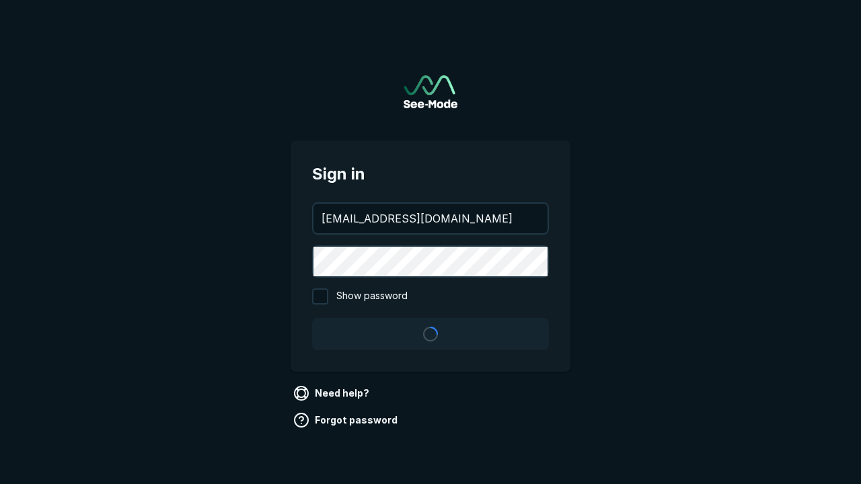  Describe the element at coordinates (372, 297) in the screenshot. I see `span: Show password` at that location.